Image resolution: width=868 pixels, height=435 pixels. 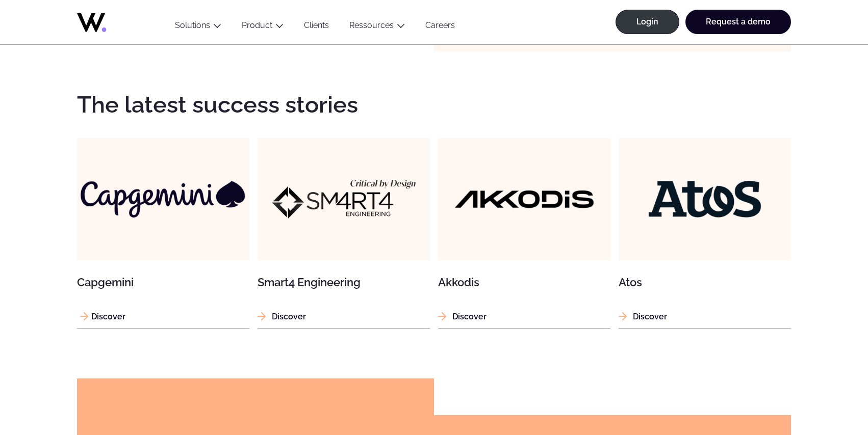 What do you see at coordinates (705, 282) in the screenshot?
I see `h3: Atos` at bounding box center [705, 282].